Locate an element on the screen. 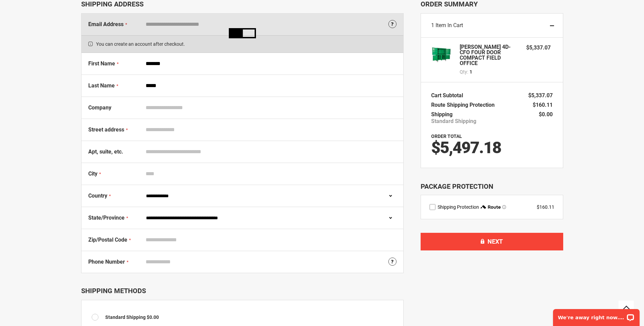 Image resolution: width=644 pixels, height=326 pixels. strong: Order Total is located at coordinates (446, 136).